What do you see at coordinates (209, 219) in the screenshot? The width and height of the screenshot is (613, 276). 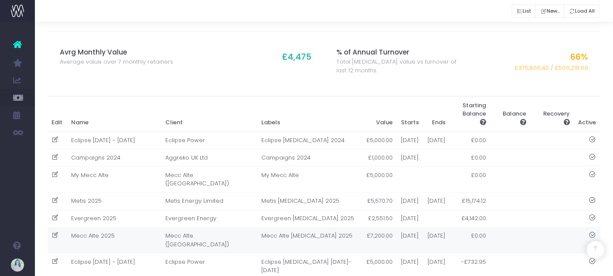 I see `td: Evergreen Energy` at bounding box center [209, 219].